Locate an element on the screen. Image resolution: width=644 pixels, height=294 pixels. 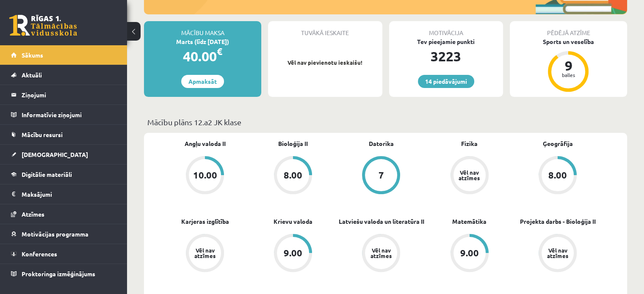
a: Karjeras izglītība is located at coordinates (205, 221).